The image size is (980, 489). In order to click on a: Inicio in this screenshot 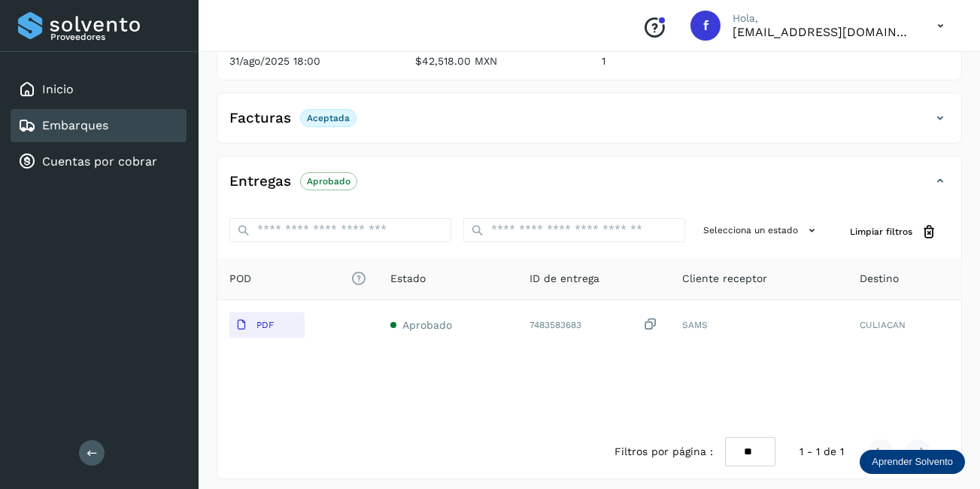, I will do `click(58, 88)`.